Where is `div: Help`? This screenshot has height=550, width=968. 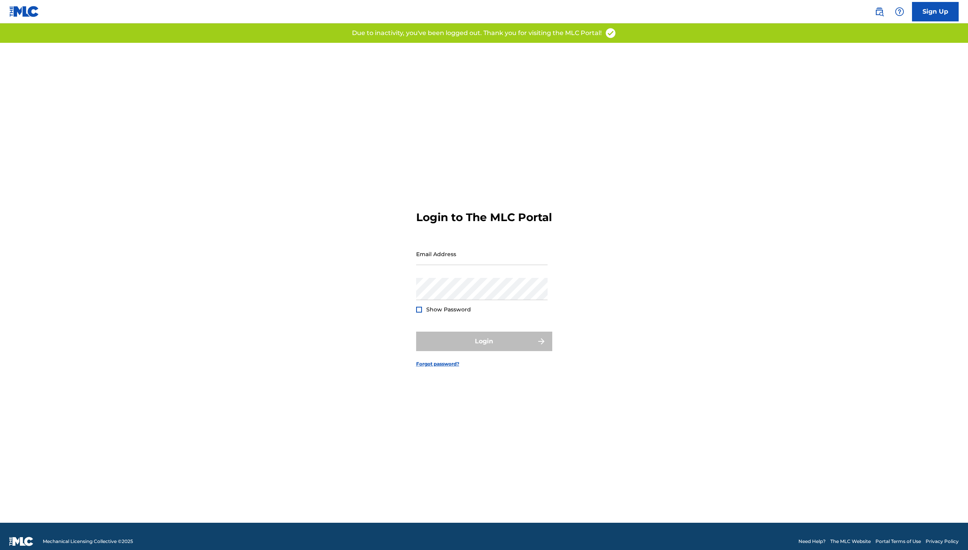 div: Help is located at coordinates (900, 12).